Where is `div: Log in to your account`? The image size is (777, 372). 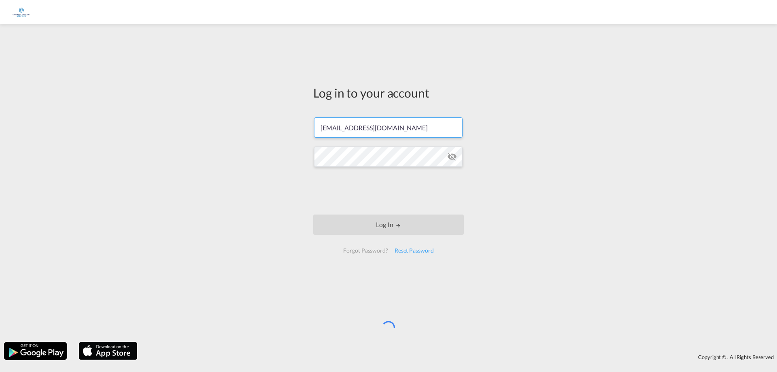 div: Log in to your account is located at coordinates (389, 93).